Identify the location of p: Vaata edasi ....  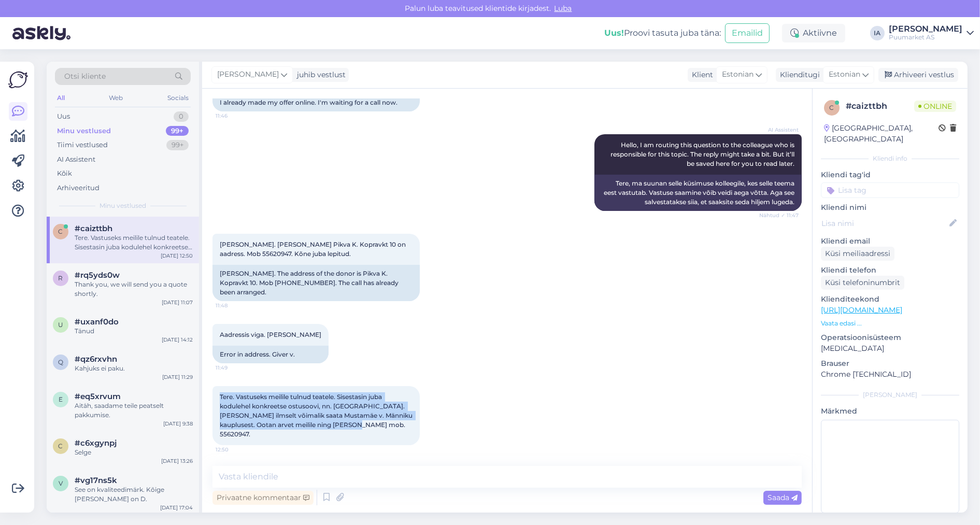
(890, 324).